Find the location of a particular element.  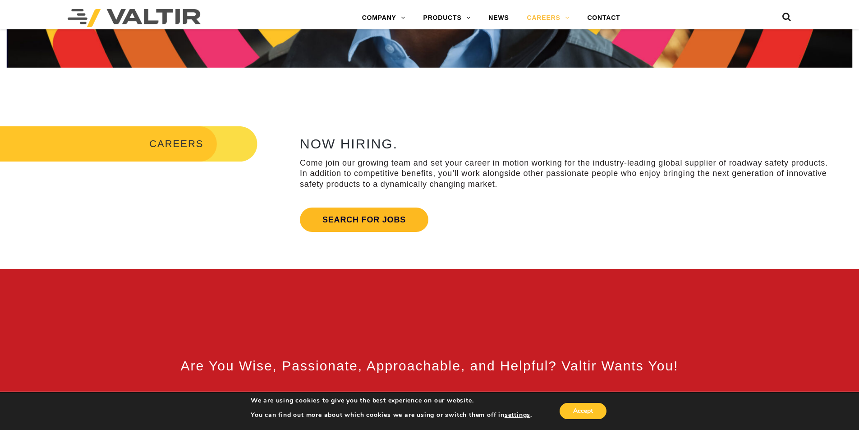

button: Accept is located at coordinates (583, 411).